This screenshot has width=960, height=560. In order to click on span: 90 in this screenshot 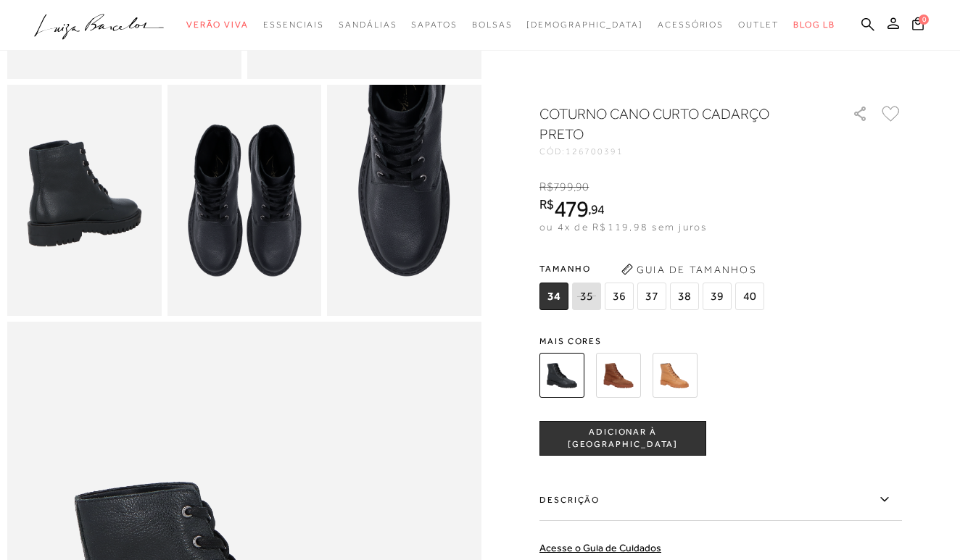, I will do `click(582, 187)`.